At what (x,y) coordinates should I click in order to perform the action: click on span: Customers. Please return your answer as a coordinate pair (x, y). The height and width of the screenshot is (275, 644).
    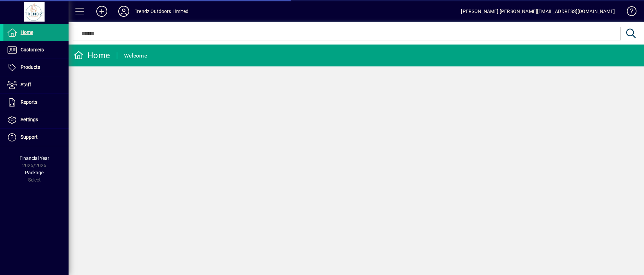
    Looking at the image, I should click on (32, 50).